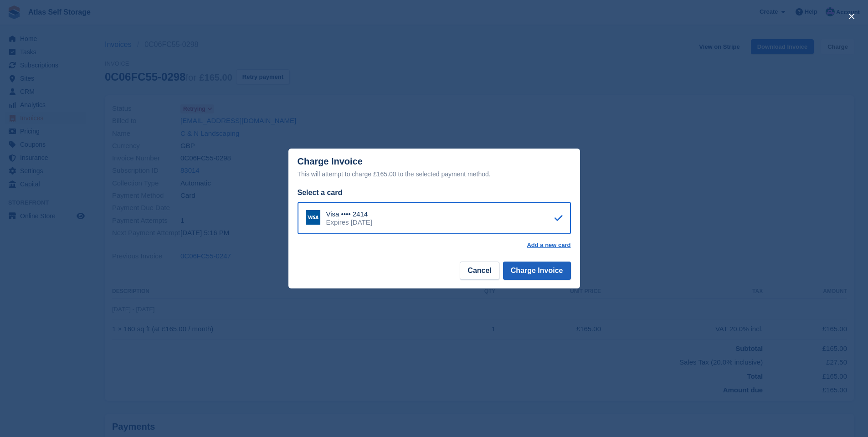 The width and height of the screenshot is (868, 437). I want to click on div: This will attempt to charge £165.00 to the selected payment method., so click(434, 174).